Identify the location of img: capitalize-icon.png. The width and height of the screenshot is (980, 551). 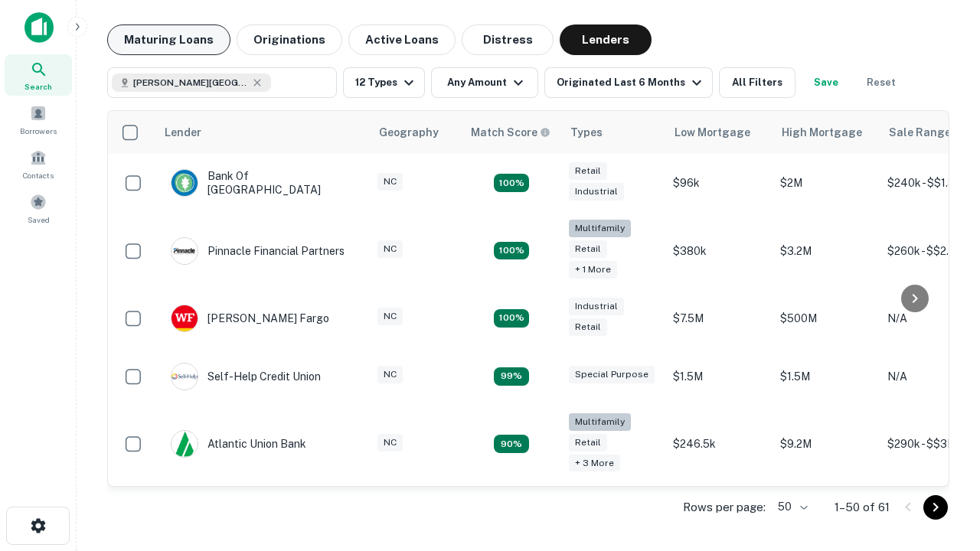
(39, 28).